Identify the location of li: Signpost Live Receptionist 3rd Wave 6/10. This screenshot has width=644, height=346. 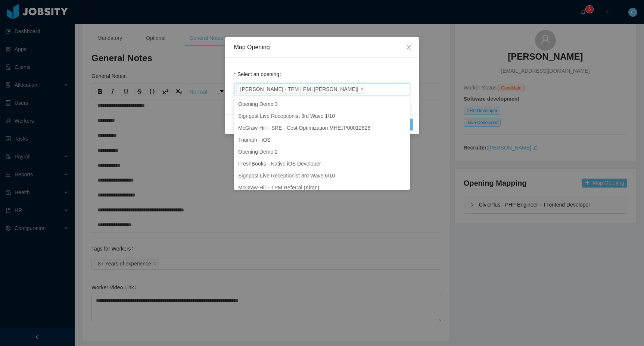
(322, 175).